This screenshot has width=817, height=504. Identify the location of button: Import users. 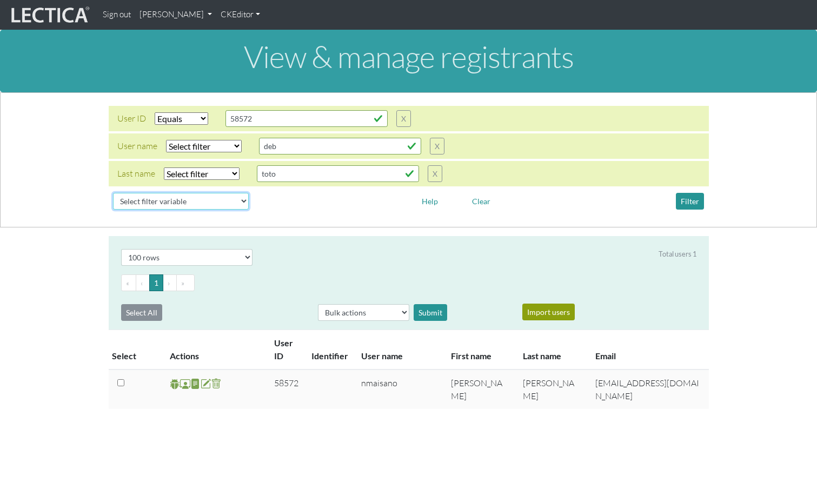
(549, 312).